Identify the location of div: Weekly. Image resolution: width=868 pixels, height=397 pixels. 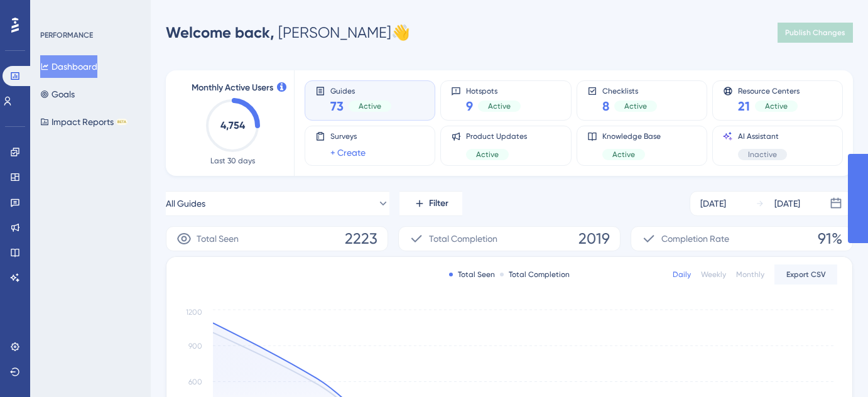
(714, 275).